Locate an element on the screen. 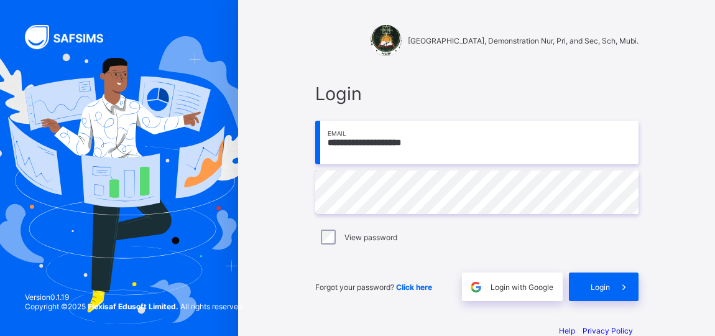 The image size is (715, 336). span: Login with Google is located at coordinates (522, 287).